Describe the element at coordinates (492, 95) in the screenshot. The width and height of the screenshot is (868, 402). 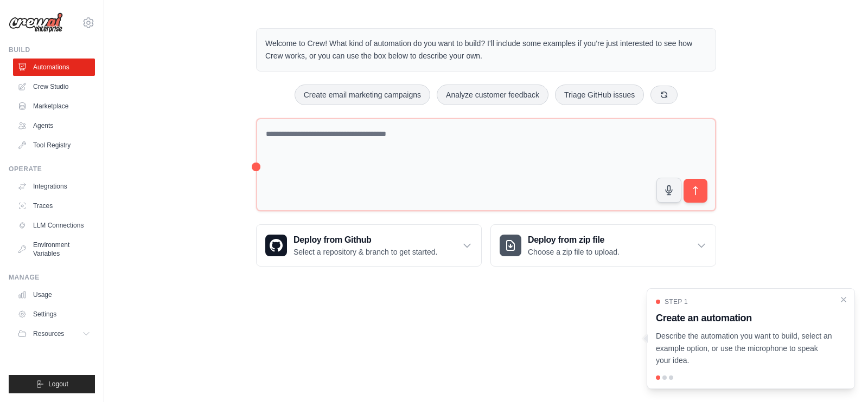
I see `button: Analyze customer feedback` at that location.